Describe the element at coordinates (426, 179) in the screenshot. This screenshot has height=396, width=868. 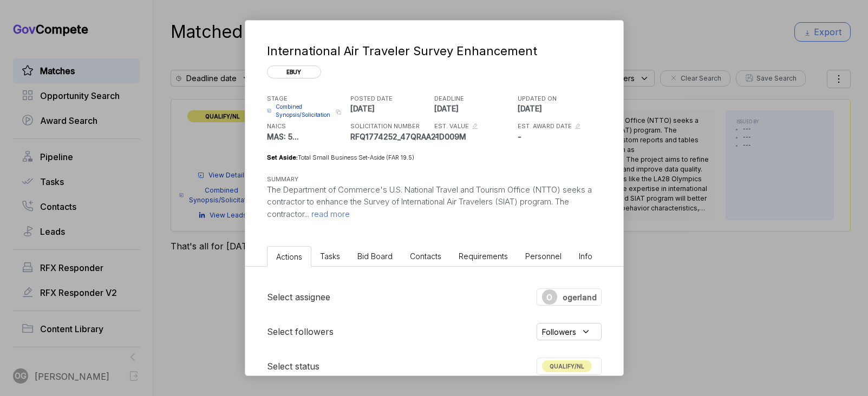
I see `h5: SUMMARY` at that location.